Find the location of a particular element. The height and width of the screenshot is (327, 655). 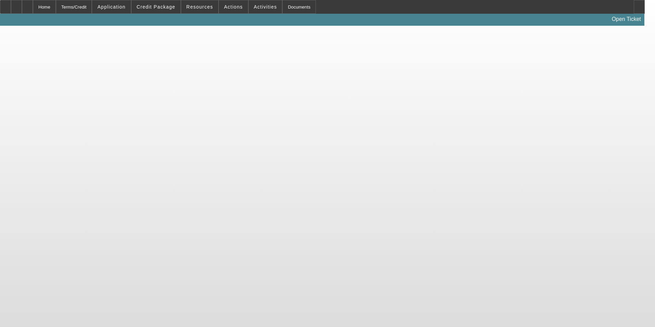

span: Activities is located at coordinates (266, 7).